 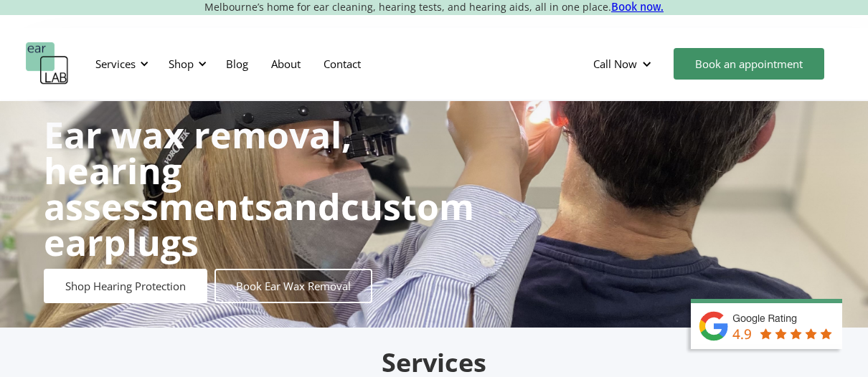 What do you see at coordinates (126, 286) in the screenshot?
I see `a: Shop Hearing Protection` at bounding box center [126, 286].